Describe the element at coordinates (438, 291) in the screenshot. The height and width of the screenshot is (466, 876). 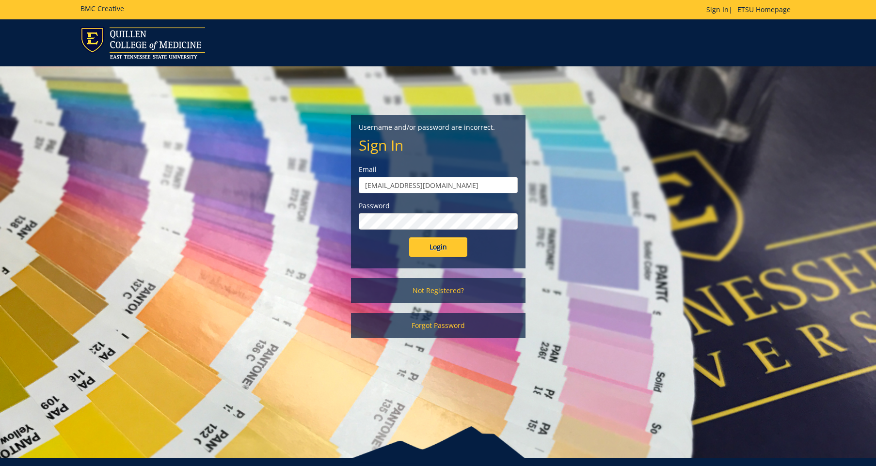
I see `a: Not Registered?` at that location.